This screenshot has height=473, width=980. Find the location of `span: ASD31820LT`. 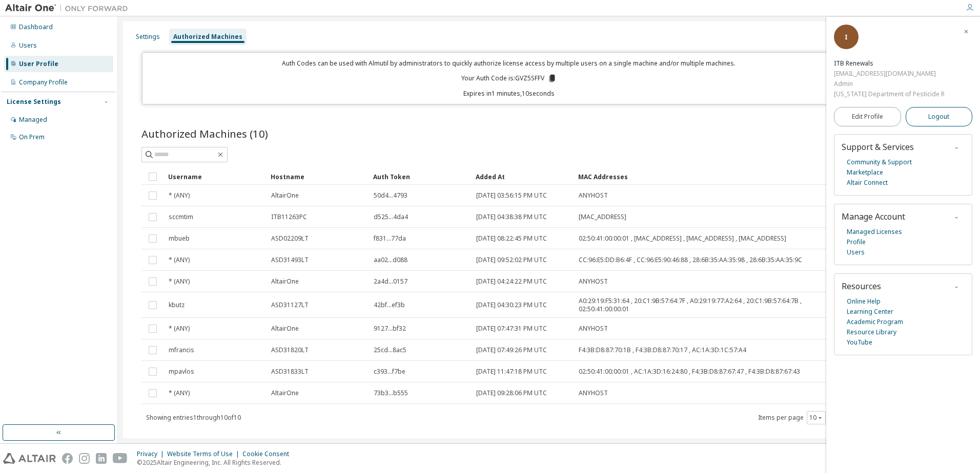

span: ASD31820LT is located at coordinates (290, 350).